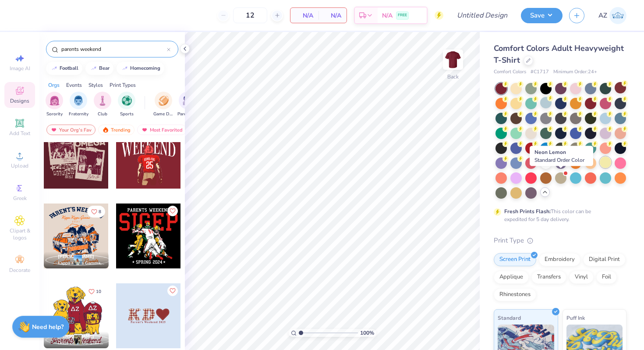  Describe the element at coordinates (576, 318) in the screenshot. I see `span: Puff Ink` at that location.